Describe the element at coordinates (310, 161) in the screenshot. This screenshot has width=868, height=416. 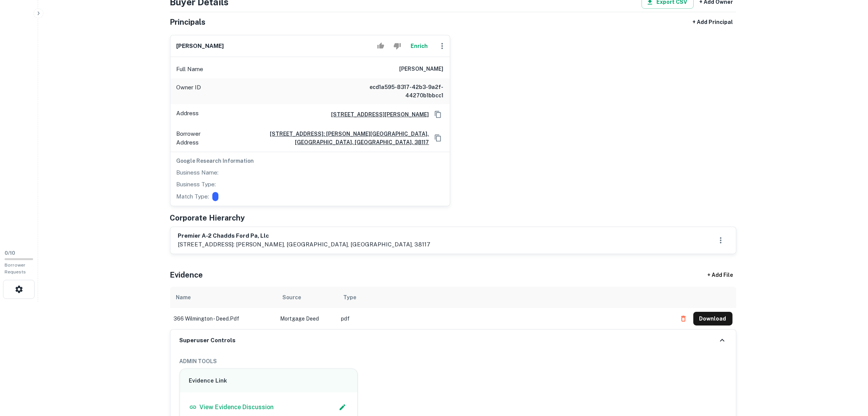
I see `h6: Google Research Information` at that location.